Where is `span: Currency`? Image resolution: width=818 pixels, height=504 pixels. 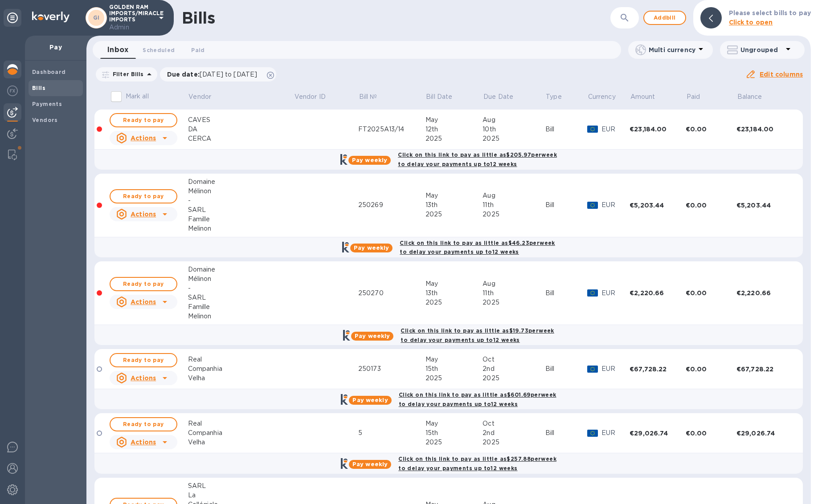 span: Currency is located at coordinates (602, 97).